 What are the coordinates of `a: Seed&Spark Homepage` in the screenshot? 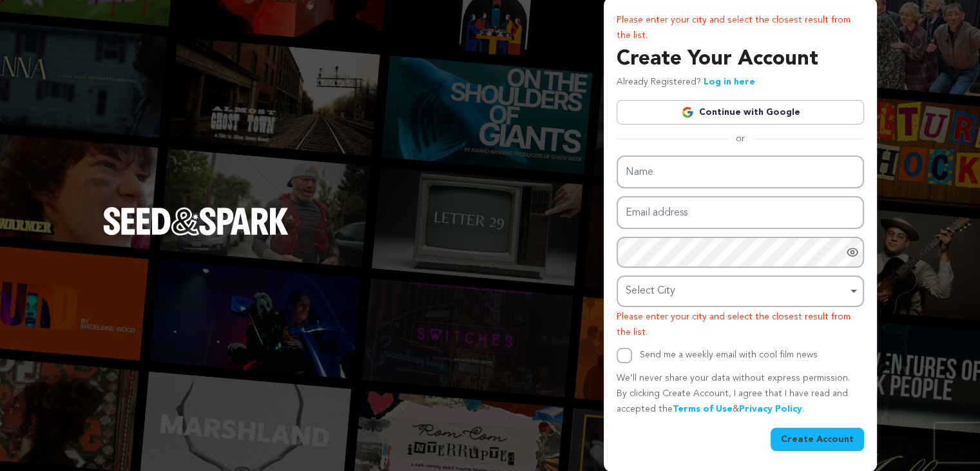 It's located at (196, 234).